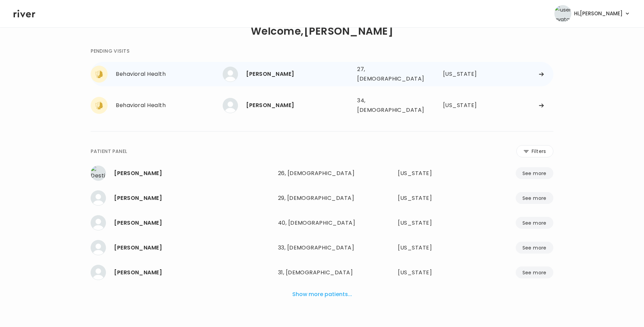  Describe the element at coordinates (98, 173) in the screenshot. I see `img: Destiny Ford` at that location.